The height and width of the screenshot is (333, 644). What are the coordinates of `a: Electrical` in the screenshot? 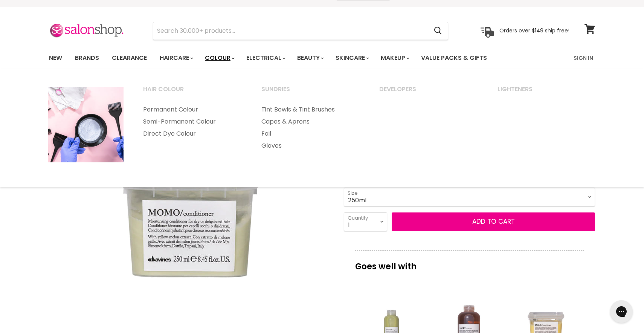 It's located at (265, 58).